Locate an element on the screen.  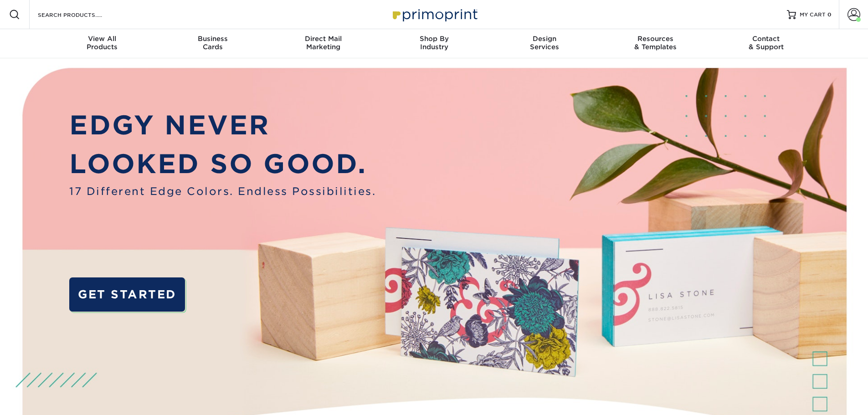
span: View All is located at coordinates (102, 39).